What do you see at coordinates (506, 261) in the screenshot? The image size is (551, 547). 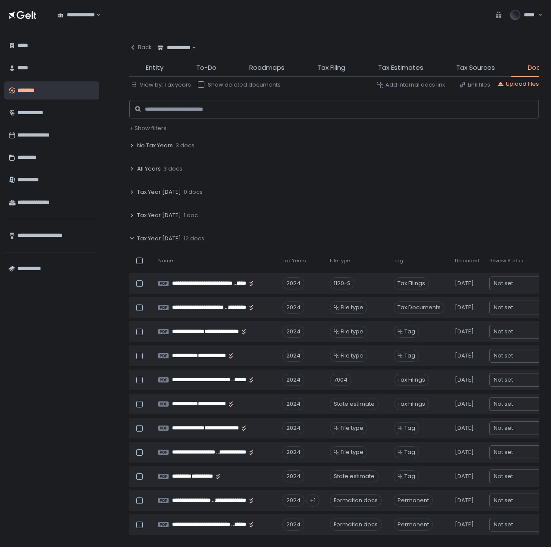 I see `span: Review Status` at bounding box center [506, 261].